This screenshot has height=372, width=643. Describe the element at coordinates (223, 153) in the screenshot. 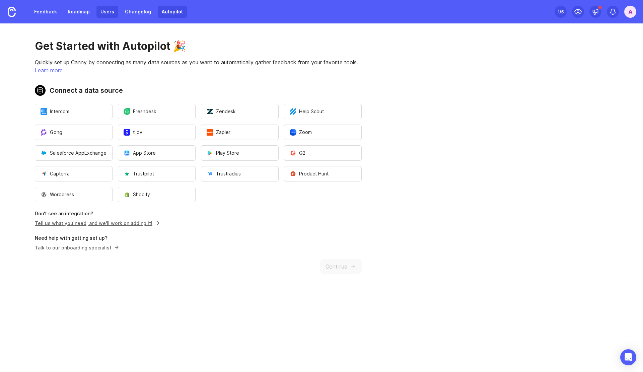

I see `span: Play Store` at that location.